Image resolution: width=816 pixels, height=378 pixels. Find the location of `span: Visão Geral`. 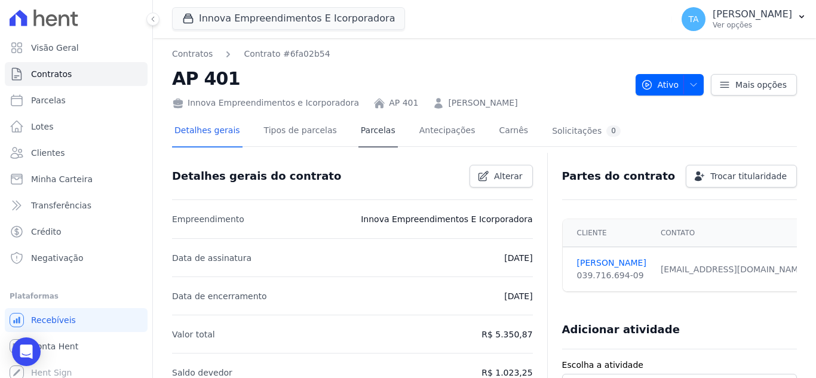

span: Visão Geral is located at coordinates (55, 48).